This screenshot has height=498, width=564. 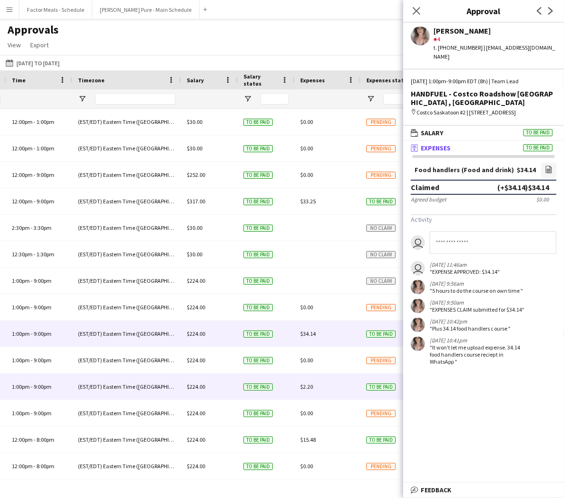 I want to click on span: $317.00, so click(x=196, y=201).